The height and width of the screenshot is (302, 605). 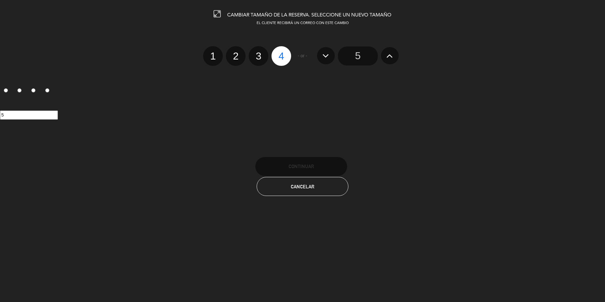 I want to click on span: CAMBIAR TAMAÑO DE LA RESERVA. SELECCIONE UN NUEVO TAMAÑO, so click(x=309, y=15).